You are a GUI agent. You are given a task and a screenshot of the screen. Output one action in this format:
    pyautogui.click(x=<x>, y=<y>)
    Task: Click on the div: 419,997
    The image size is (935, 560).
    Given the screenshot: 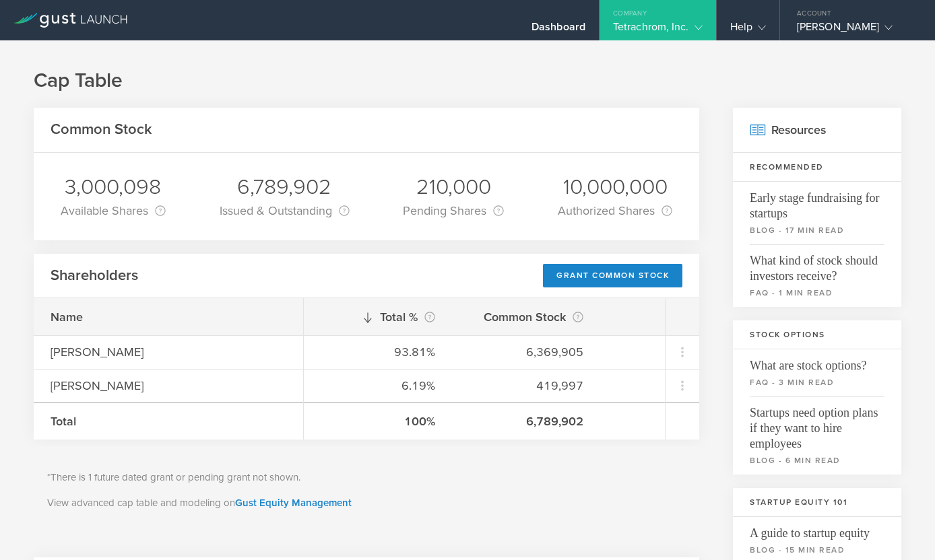 What is the action you would take?
    pyautogui.click(x=526, y=386)
    